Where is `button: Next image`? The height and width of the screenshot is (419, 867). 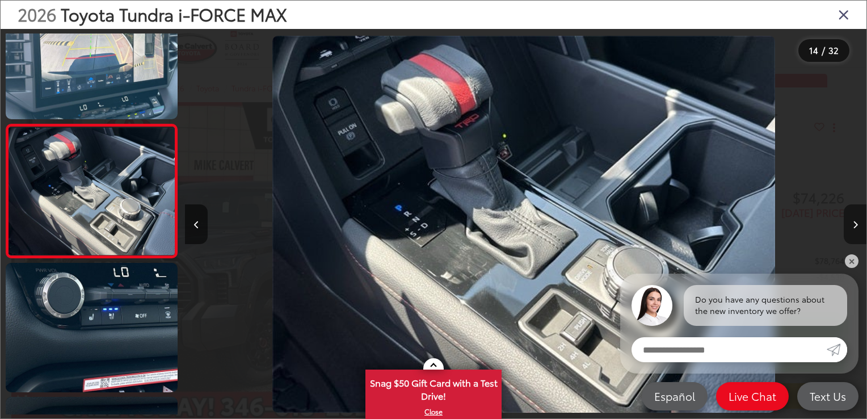 button: Next image is located at coordinates (855, 224).